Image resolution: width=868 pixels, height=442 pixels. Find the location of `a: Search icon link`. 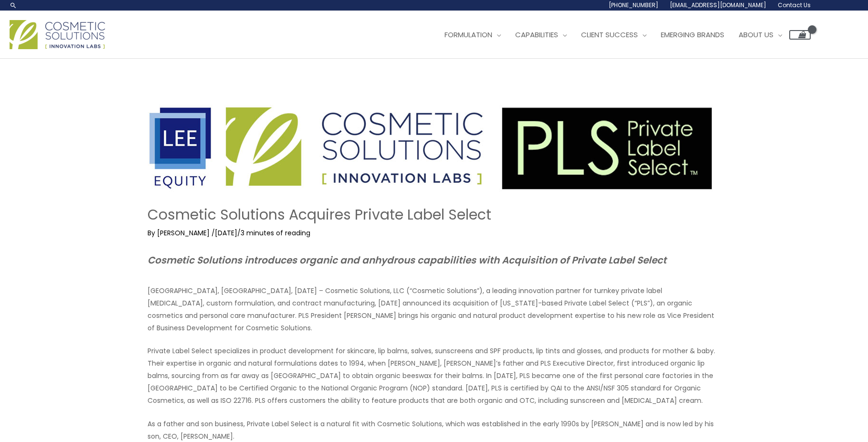

a: Search icon link is located at coordinates (14, 6).